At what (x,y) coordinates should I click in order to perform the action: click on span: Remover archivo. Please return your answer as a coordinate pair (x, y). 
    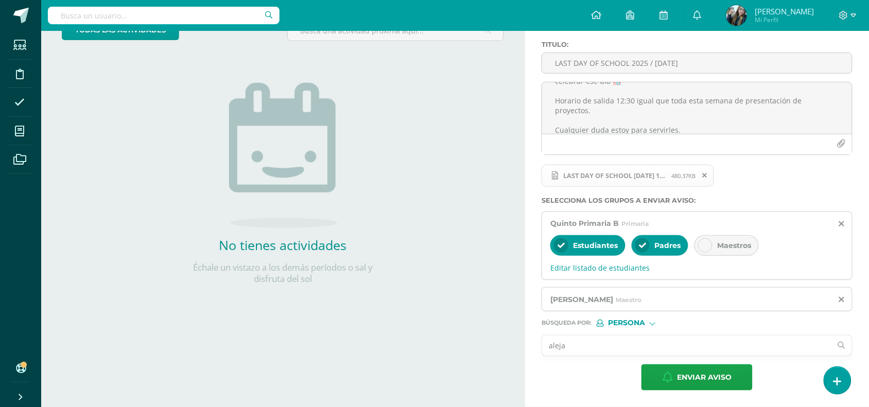
    Looking at the image, I should click on (704, 175).